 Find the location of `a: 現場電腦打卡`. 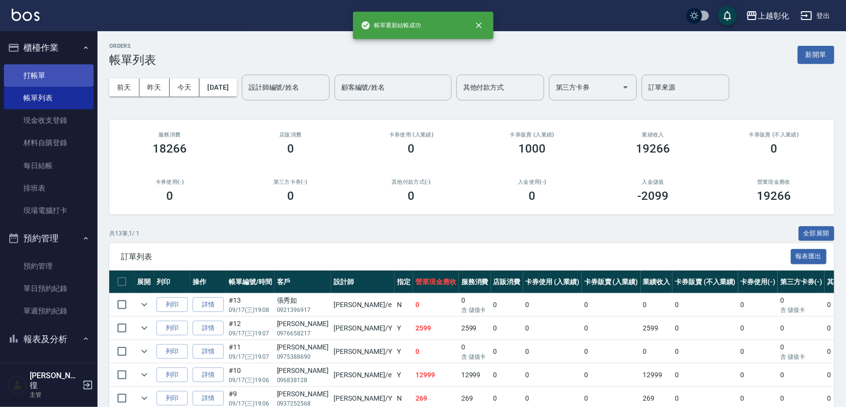

a: 現場電腦打卡 is located at coordinates (49, 211).